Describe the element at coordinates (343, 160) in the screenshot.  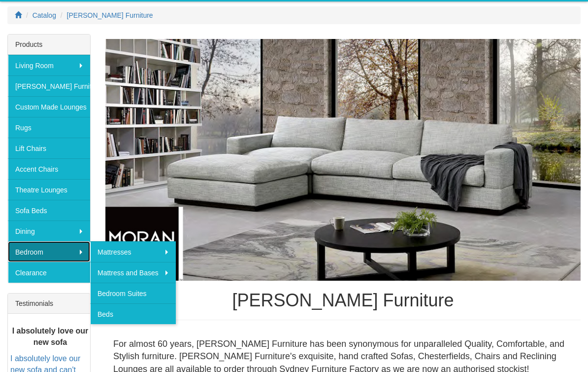
I see `img: Moran Furniture` at that location.